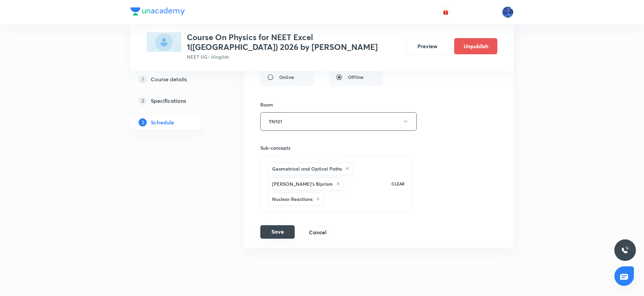 The width and height of the screenshot is (644, 296). What do you see at coordinates (336, 148) in the screenshot?
I see `h6: Sub-concepts` at bounding box center [336, 148].